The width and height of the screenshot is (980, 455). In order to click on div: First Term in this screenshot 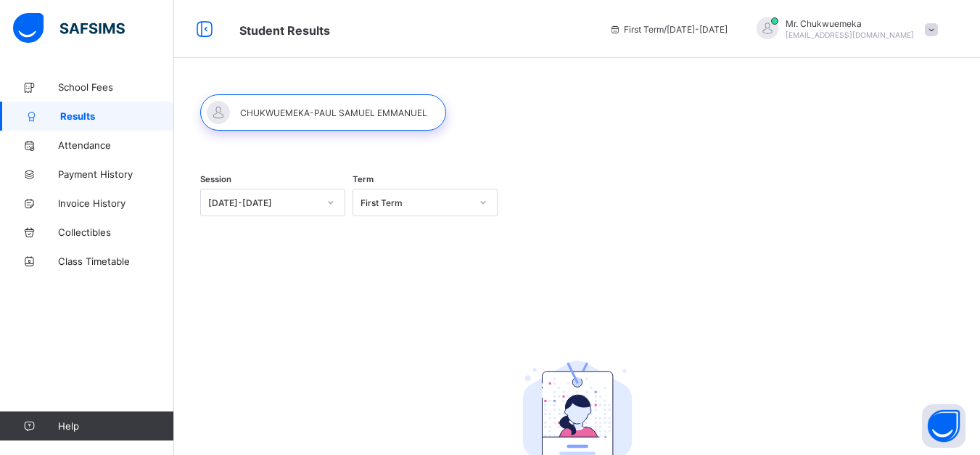, I will do `click(416, 202)`.